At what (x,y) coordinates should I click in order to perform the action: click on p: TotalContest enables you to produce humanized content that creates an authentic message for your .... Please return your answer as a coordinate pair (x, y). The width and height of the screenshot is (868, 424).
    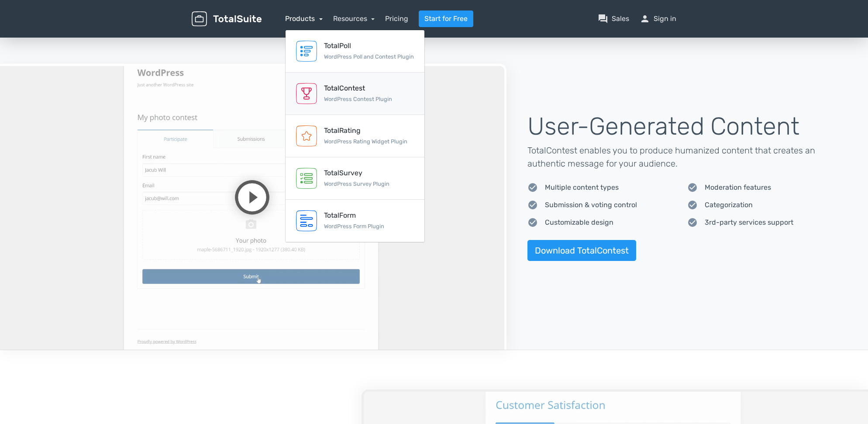
    Looking at the image, I should click on (687, 157).